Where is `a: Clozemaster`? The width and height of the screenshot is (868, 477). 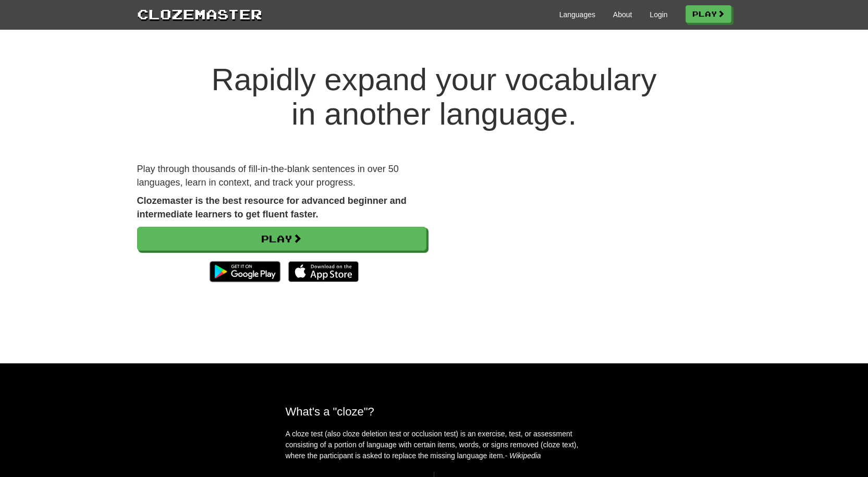 a: Clozemaster is located at coordinates (199, 14).